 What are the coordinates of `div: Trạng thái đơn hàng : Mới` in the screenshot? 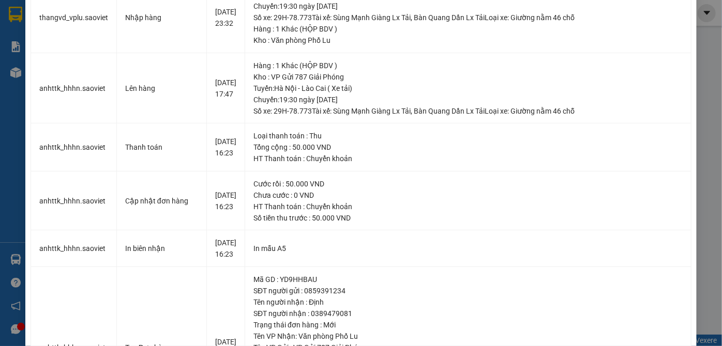 It's located at (468, 325).